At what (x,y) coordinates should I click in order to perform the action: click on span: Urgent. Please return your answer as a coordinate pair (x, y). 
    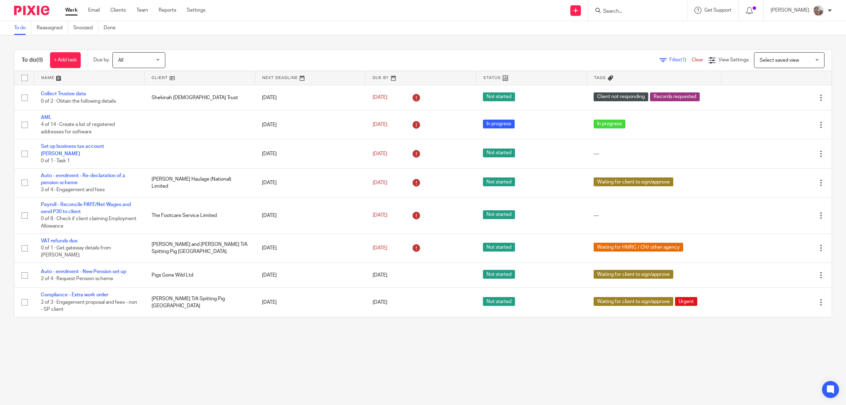
    Looking at the image, I should click on (686, 301).